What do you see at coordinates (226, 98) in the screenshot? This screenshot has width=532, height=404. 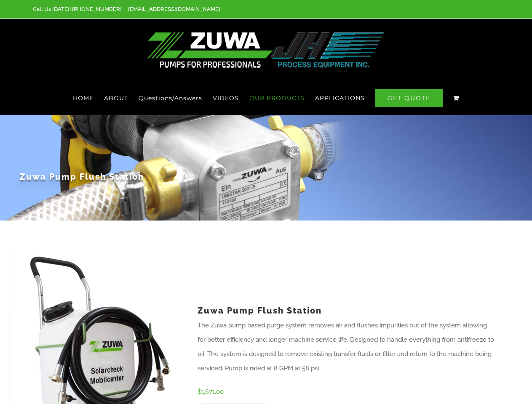 I see `span: VIDEOS` at bounding box center [226, 98].